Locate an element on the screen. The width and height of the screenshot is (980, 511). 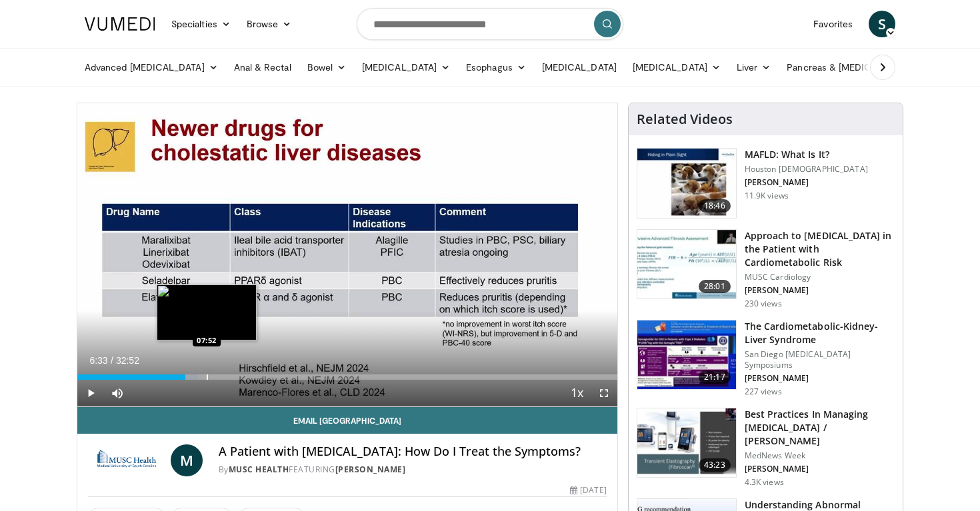
p: MUSC Cardiology is located at coordinates (819, 277).